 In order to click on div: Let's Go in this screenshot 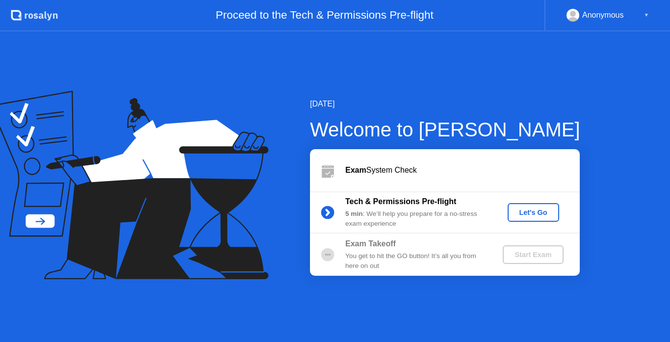, I will do `click(533, 212)`.